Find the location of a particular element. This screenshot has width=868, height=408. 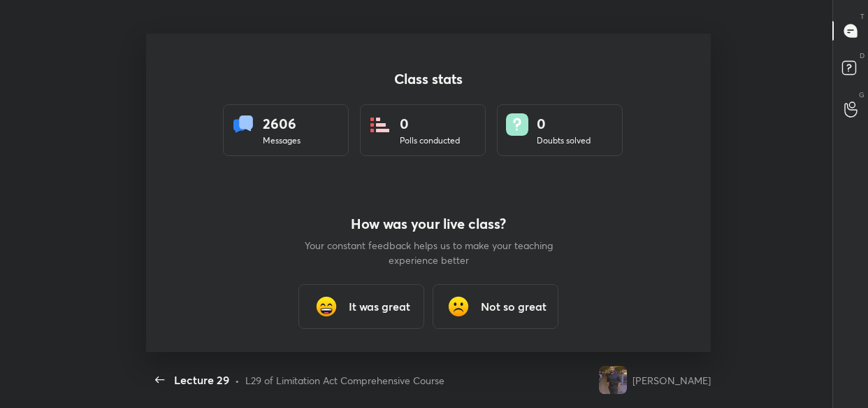

div: L29 of Limitation Act Comprehensive Course is located at coordinates (344, 379).